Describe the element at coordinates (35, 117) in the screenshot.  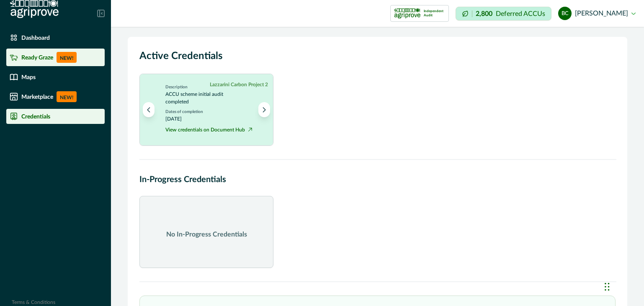
I see `p: Credentials` at that location.